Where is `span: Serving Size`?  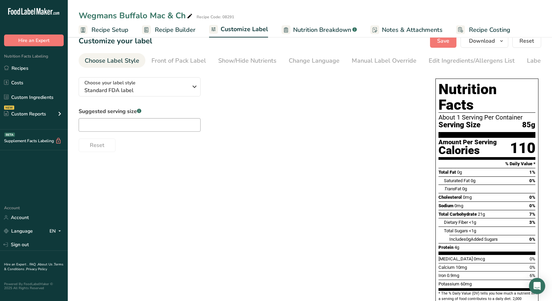 span: Serving Size is located at coordinates (459, 125).